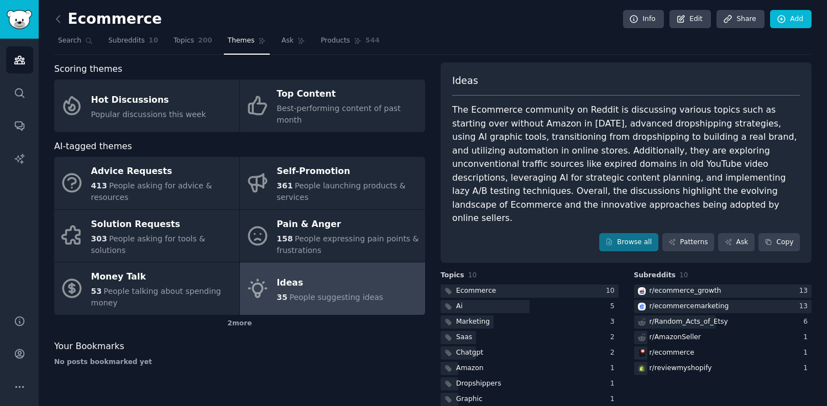 The width and height of the screenshot is (827, 406). What do you see at coordinates (70, 41) in the screenshot?
I see `span: Search` at bounding box center [70, 41].